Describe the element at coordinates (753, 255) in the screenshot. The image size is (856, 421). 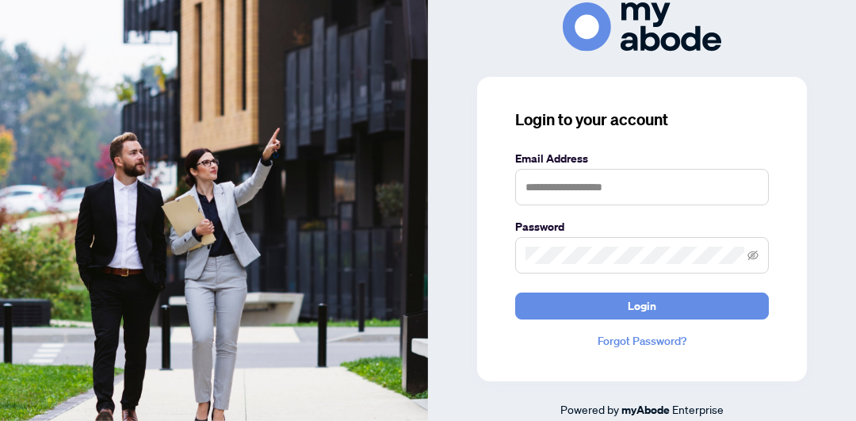
I see `span: eye-invisible` at that location.